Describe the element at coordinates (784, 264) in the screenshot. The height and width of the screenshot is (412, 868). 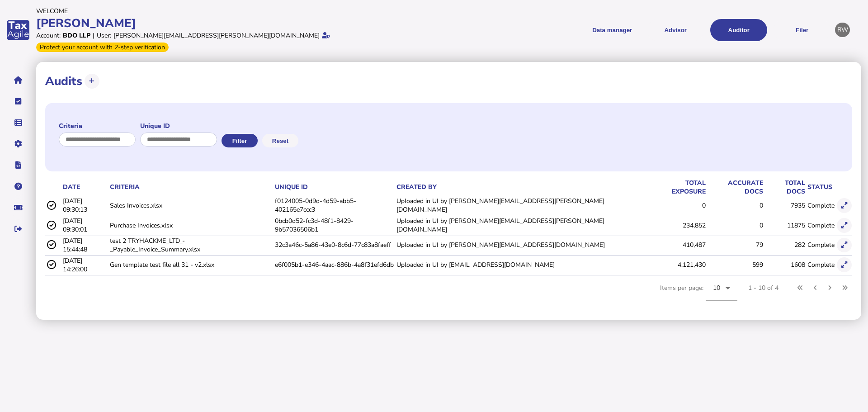
I see `td: 1608` at that location.